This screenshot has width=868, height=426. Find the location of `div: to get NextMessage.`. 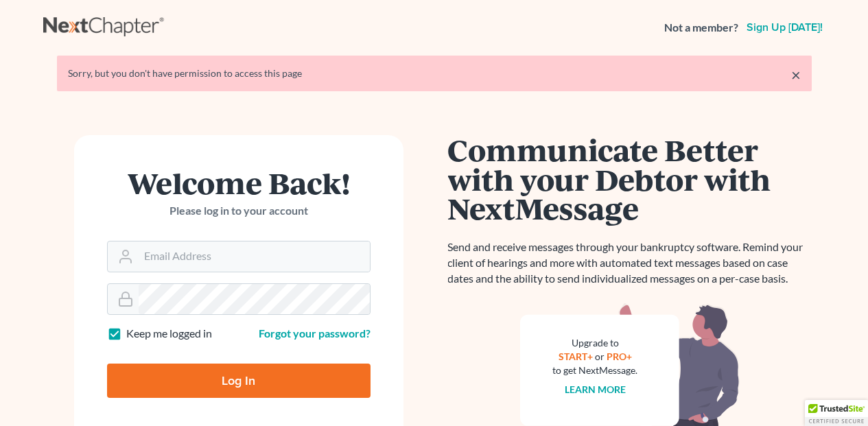

div: to get NextMessage. is located at coordinates (596, 370).